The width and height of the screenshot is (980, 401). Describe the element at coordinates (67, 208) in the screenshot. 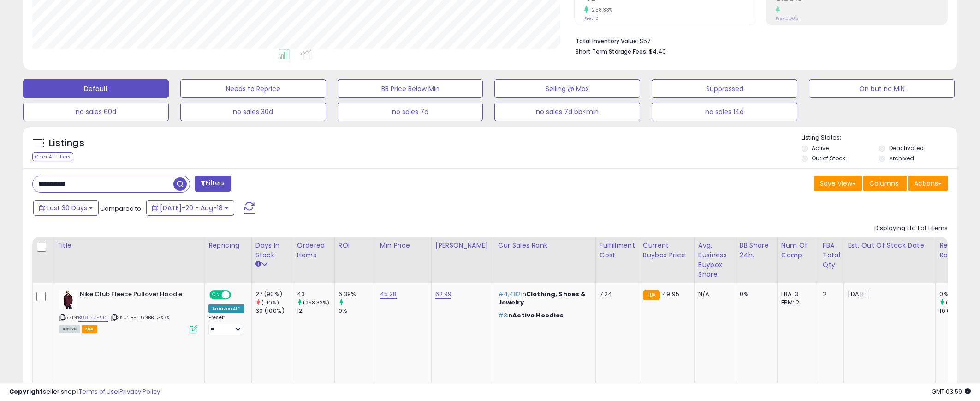

I see `span: Last 30 Days` at that location.